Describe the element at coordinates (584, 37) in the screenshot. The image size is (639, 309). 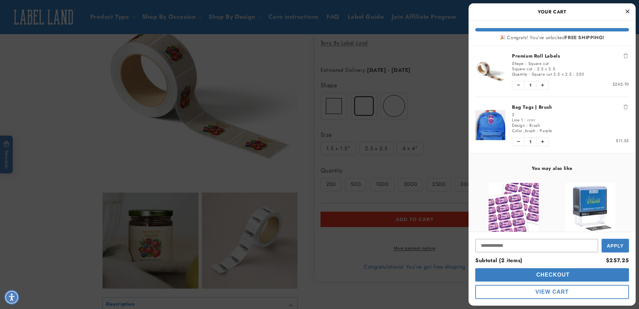
I see `b: FREE SHIPPING!` at that location.